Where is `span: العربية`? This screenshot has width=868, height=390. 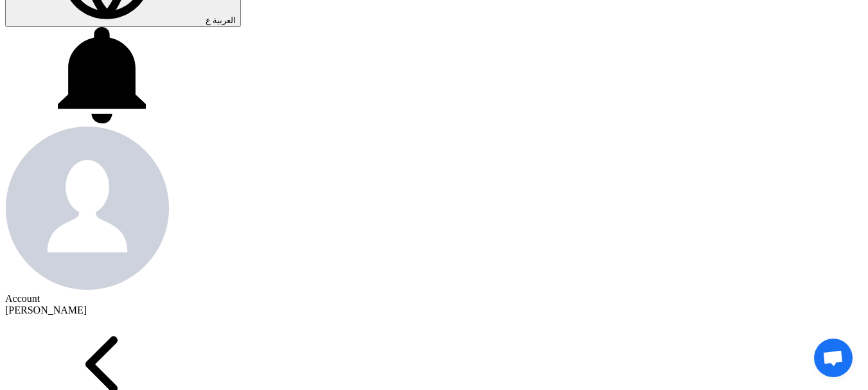 span: العربية is located at coordinates (224, 20).